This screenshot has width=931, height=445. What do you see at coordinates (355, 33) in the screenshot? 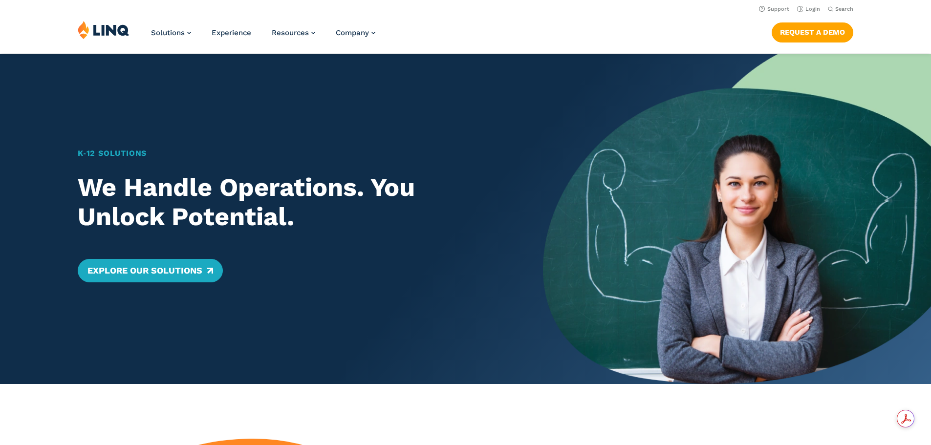
I see `a: Company` at bounding box center [355, 33].